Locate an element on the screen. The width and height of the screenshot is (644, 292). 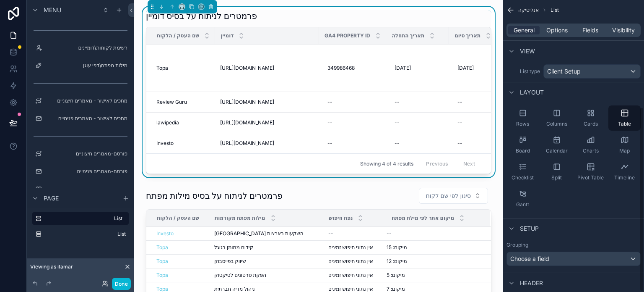
label: מחכים לאישור - מאמרים פנימיים is located at coordinates (86, 118).